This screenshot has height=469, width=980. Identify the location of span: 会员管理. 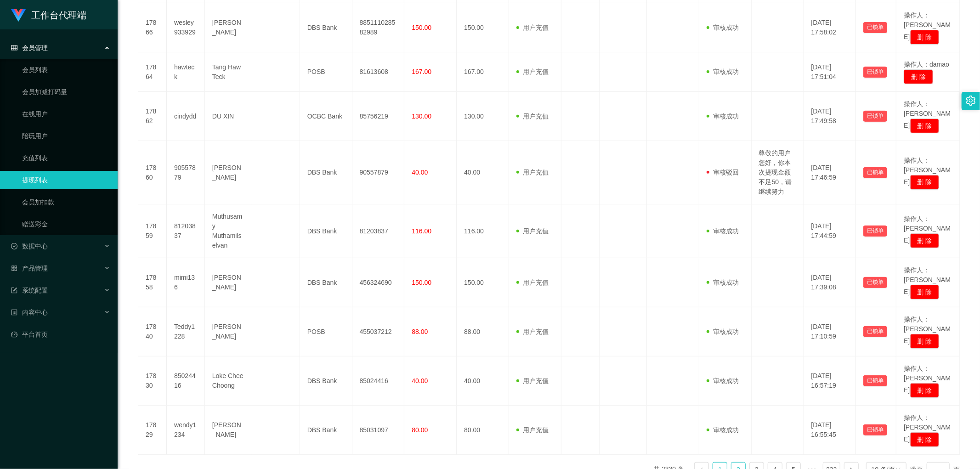
(29, 48).